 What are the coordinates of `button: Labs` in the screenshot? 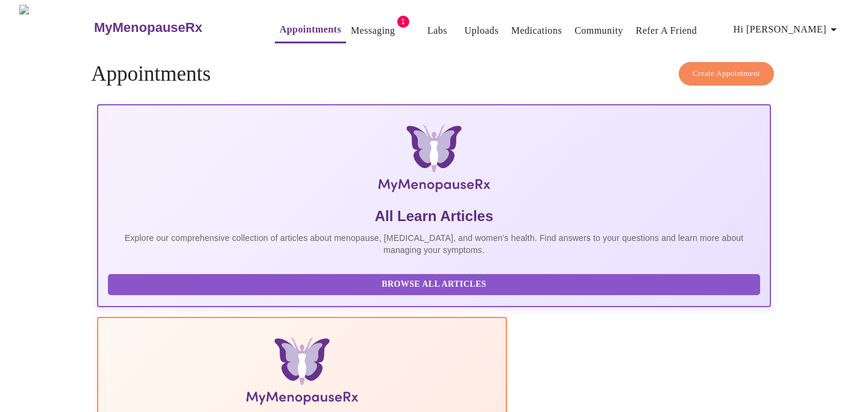 It's located at (437, 31).